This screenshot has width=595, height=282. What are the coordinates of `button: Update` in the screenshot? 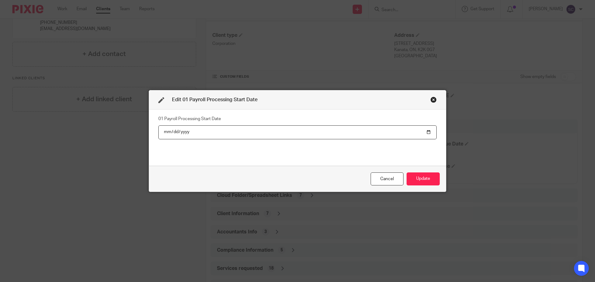 It's located at (423, 179).